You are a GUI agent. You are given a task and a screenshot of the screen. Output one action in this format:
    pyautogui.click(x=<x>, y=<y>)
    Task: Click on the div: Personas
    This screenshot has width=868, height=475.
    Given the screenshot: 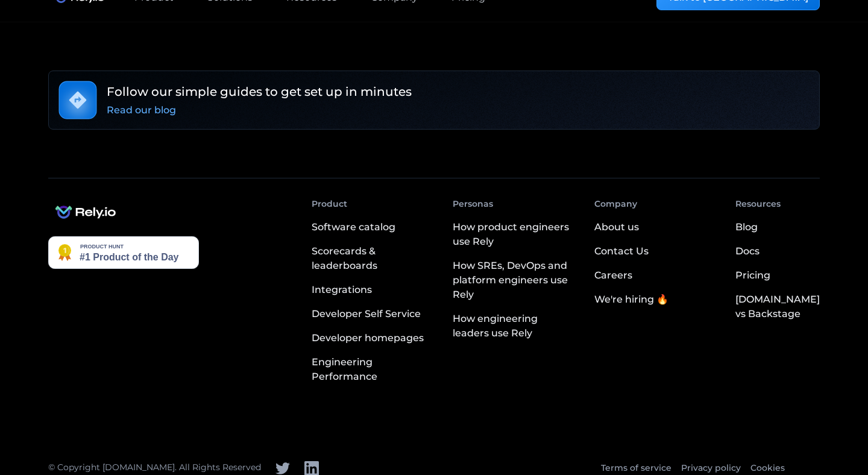 What is the action you would take?
    pyautogui.click(x=472, y=204)
    